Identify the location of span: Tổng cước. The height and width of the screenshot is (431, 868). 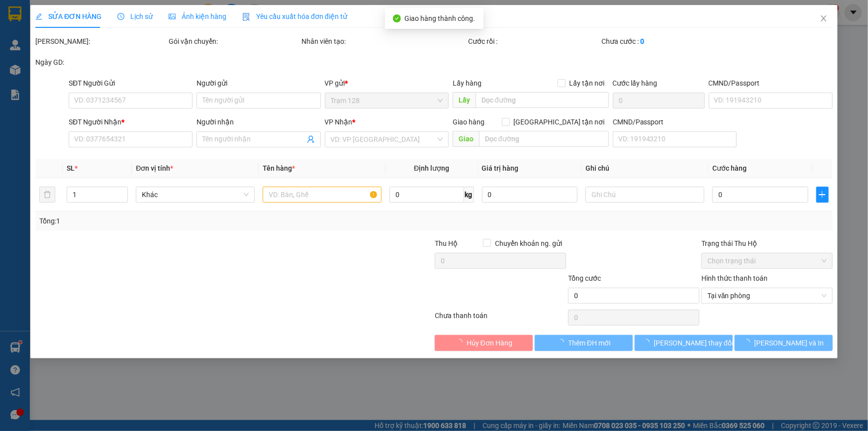
(585, 279).